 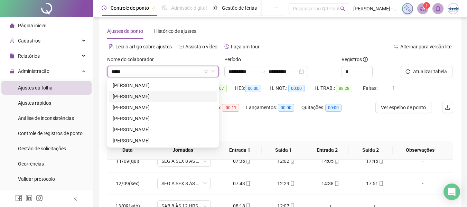 What do you see at coordinates (408, 72) in the screenshot?
I see `span: reload` at bounding box center [408, 72].